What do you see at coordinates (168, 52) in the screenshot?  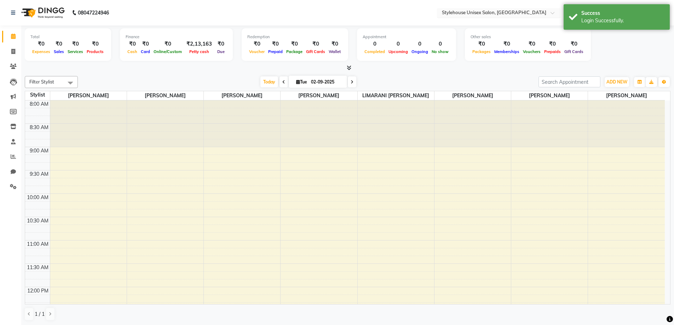 I see `span: Online/Custom` at bounding box center [168, 52].